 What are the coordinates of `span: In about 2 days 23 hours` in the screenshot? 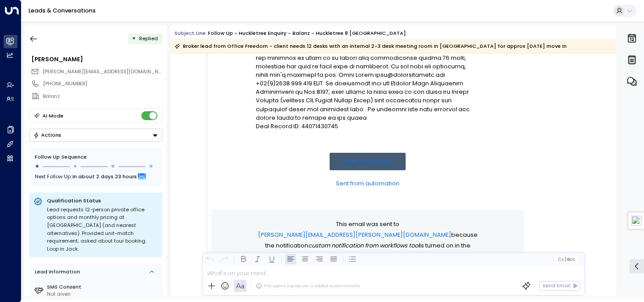 It's located at (104, 176).